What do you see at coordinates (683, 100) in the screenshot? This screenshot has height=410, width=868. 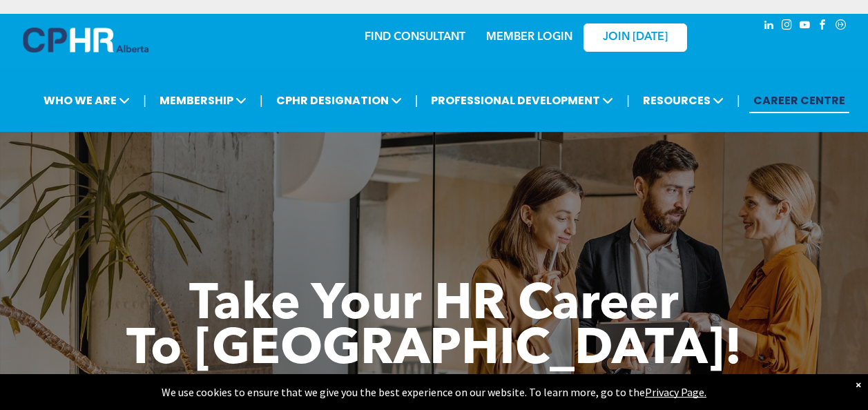 I see `span: RESOURCES` at bounding box center [683, 100].